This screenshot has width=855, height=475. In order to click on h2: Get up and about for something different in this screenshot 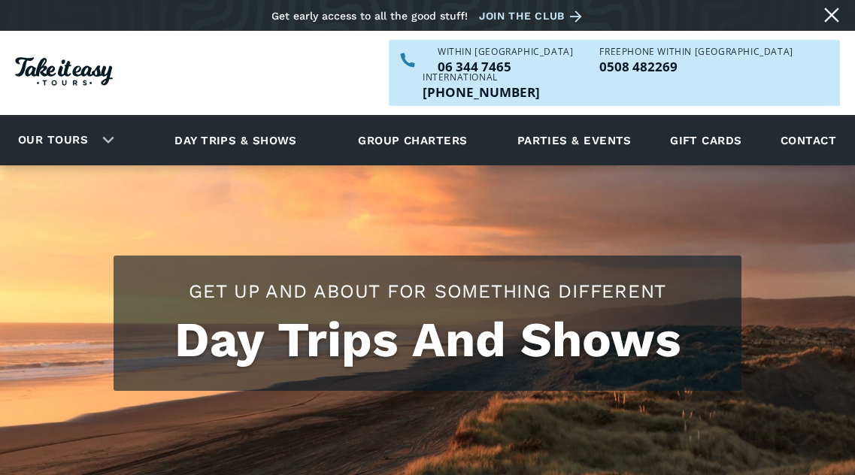, I will do `click(427, 291)`.